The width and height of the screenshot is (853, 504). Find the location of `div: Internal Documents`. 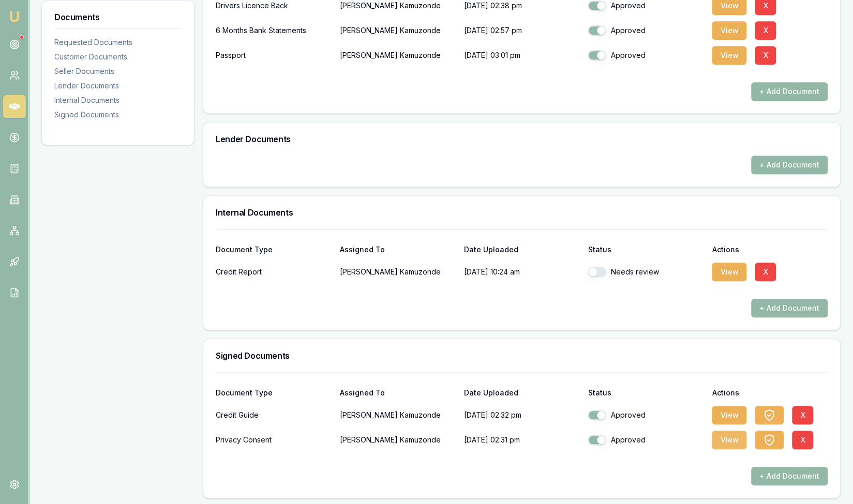

div: Internal Documents is located at coordinates (118, 100).